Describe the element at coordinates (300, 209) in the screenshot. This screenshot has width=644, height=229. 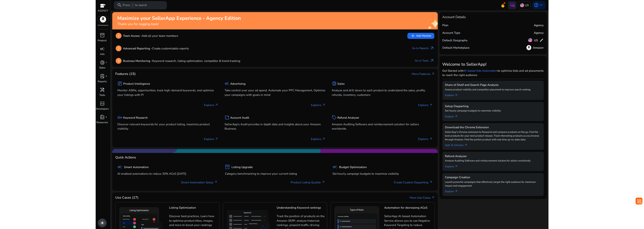
I see `h5: Understanding Keyword rankings` at that location.